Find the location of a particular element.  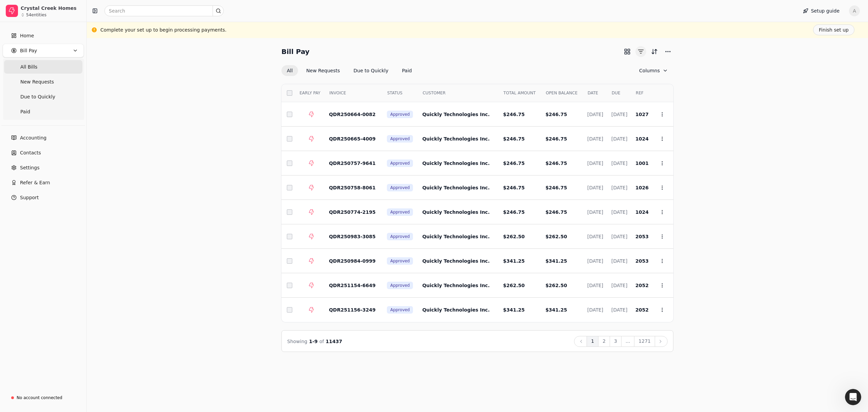

button: Sort is located at coordinates (654, 52).